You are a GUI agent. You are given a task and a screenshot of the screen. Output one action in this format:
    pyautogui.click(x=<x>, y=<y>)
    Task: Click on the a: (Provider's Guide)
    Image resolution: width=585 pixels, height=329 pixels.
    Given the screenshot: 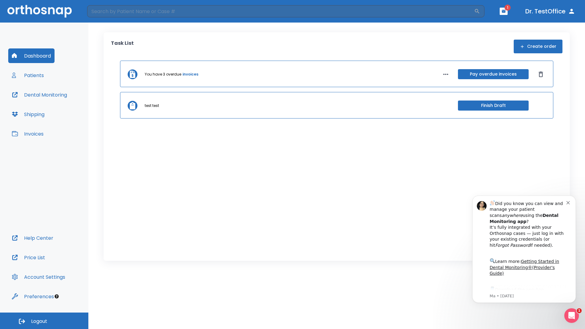 What is the action you would take?
    pyautogui.click(x=59, y=84)
    